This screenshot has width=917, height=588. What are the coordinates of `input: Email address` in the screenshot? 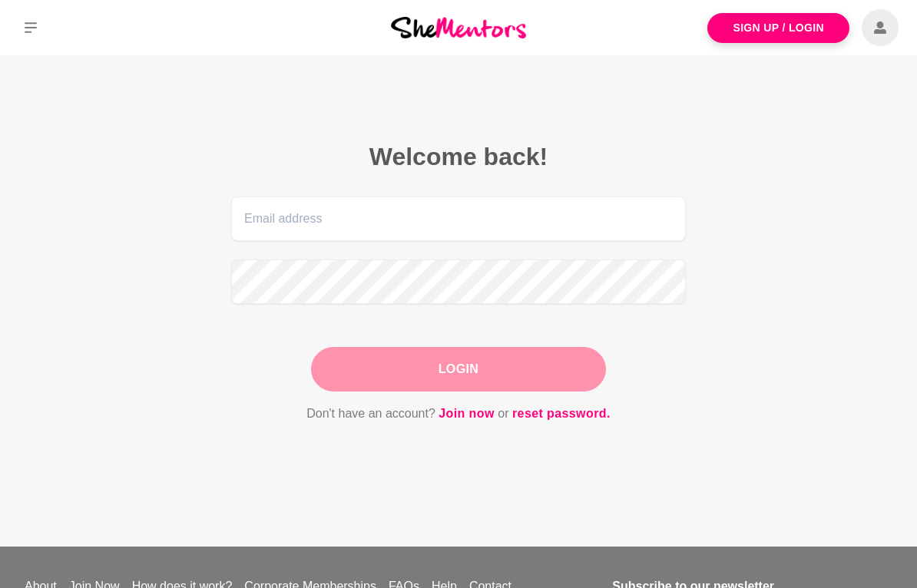 It's located at (459, 219).